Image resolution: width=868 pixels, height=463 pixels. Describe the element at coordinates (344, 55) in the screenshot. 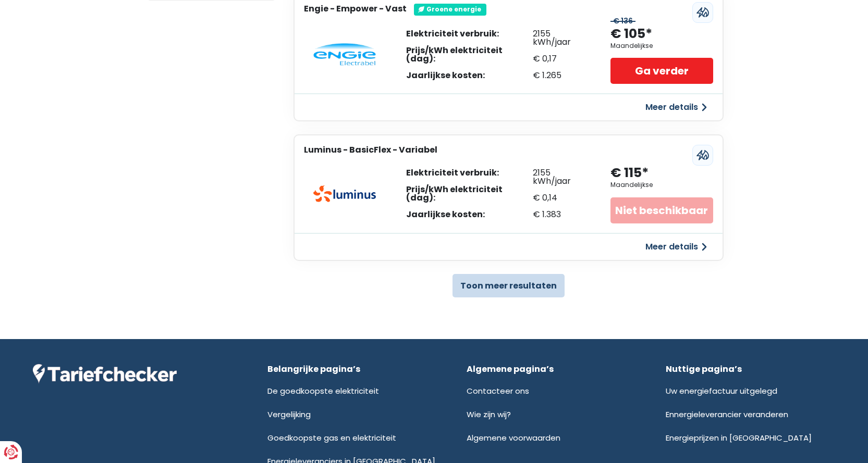

I see `img: Engie` at that location.